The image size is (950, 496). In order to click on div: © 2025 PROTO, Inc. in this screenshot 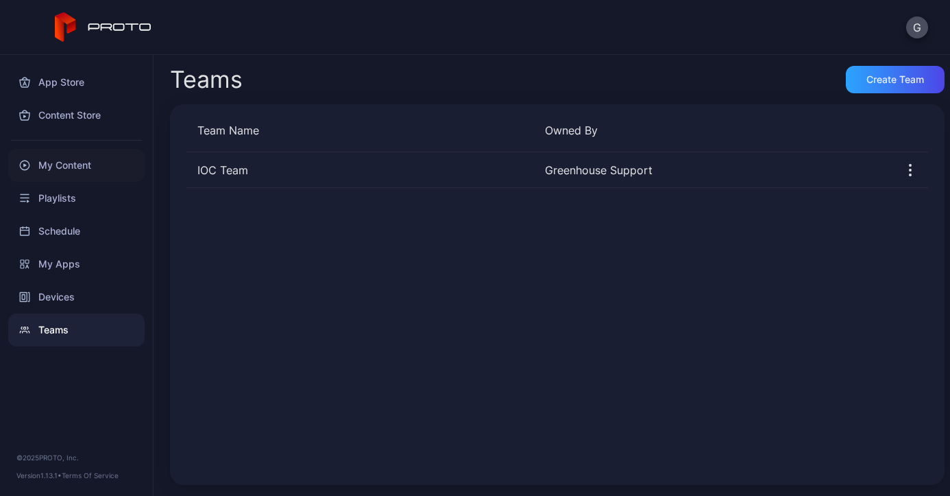, I will do `click(76, 457)`.